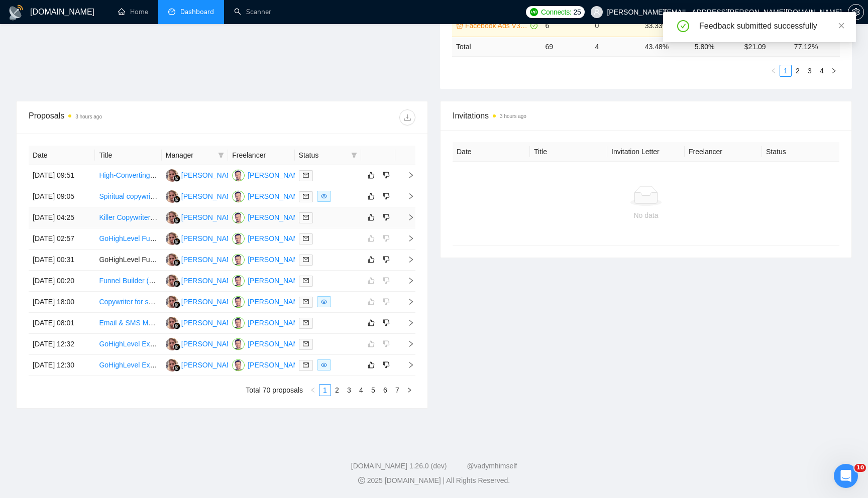 Image resolution: width=868 pixels, height=498 pixels. I want to click on li: 1, so click(786, 71).